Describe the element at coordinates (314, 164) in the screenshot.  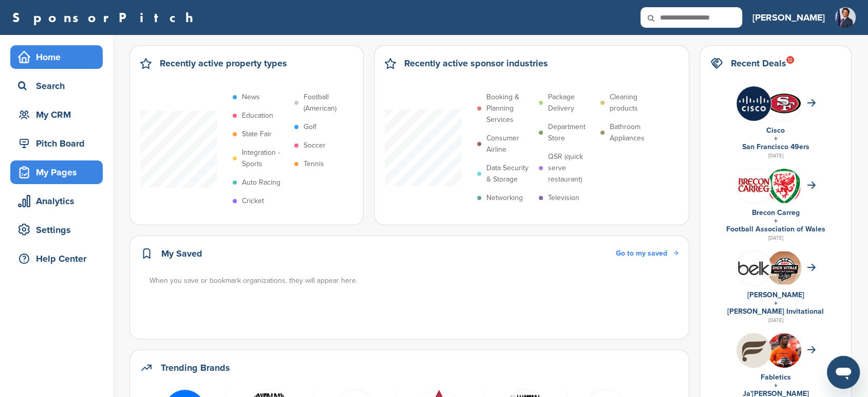
I see `p: Tennis` at that location.